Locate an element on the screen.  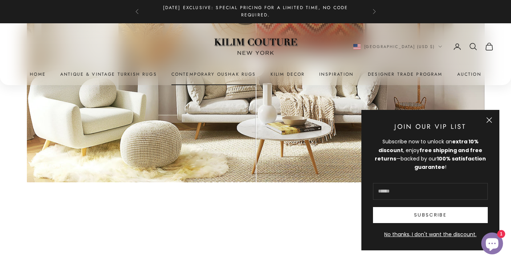
button: Change country or currency is located at coordinates (398, 47).